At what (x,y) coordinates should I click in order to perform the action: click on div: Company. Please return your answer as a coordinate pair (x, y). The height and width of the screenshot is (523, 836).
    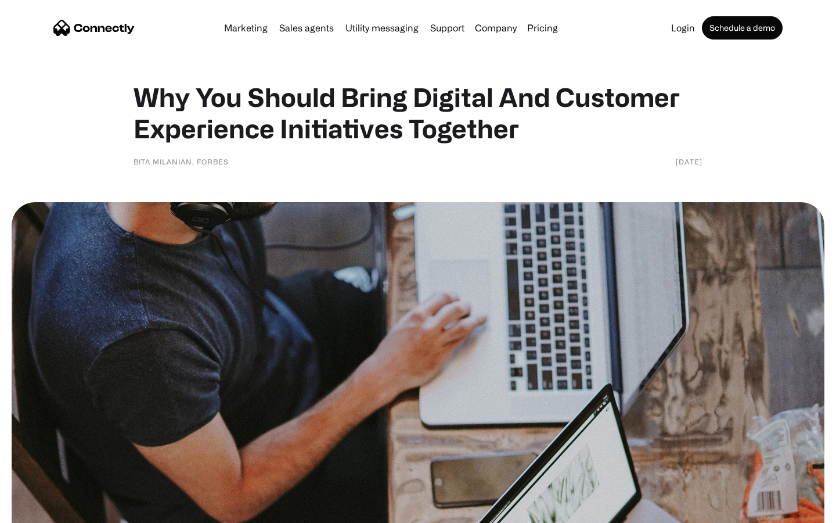
    Looking at the image, I should click on (496, 28).